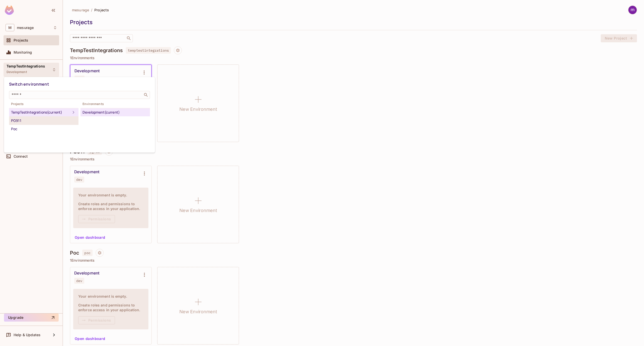  Describe the element at coordinates (29, 84) in the screenshot. I see `span: Switch environment` at that location.